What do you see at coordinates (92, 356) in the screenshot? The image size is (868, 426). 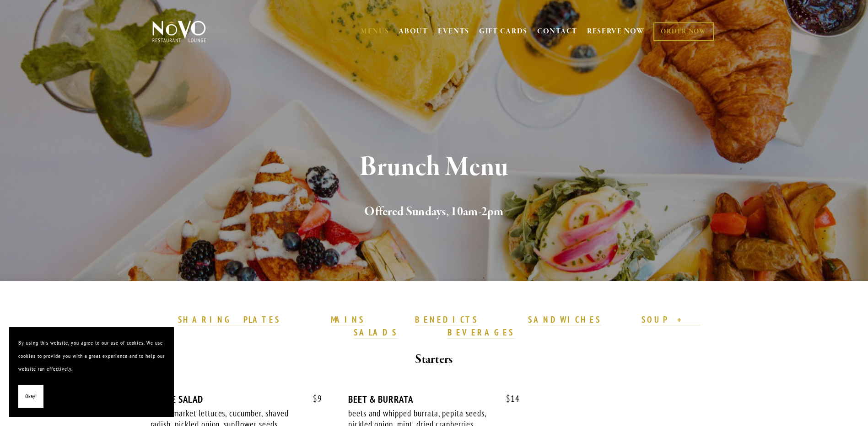 I see `p: By using this website, you agree to our use of cookies. We use cookies to provide you with a grea...` at bounding box center [92, 356].